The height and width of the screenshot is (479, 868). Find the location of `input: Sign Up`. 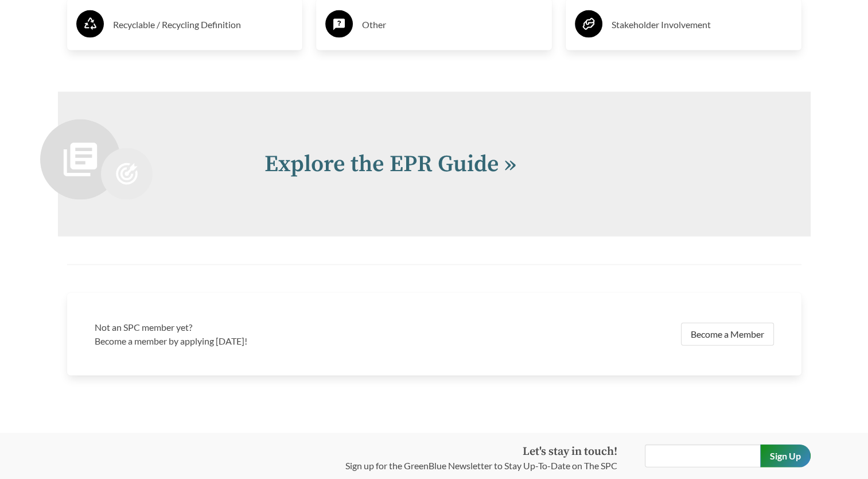

input: Sign Up is located at coordinates (785, 456).